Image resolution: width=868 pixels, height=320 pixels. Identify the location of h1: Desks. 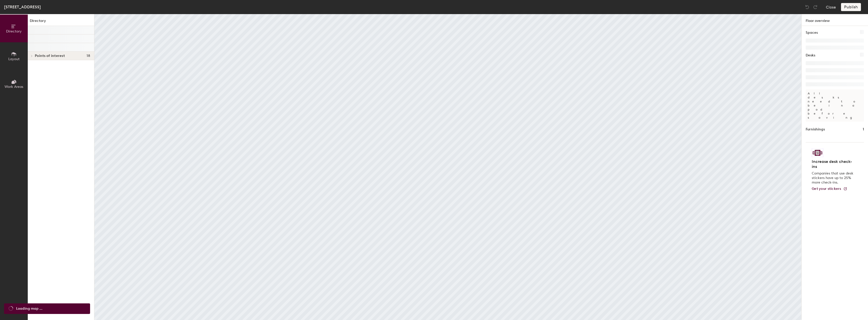
(810, 56).